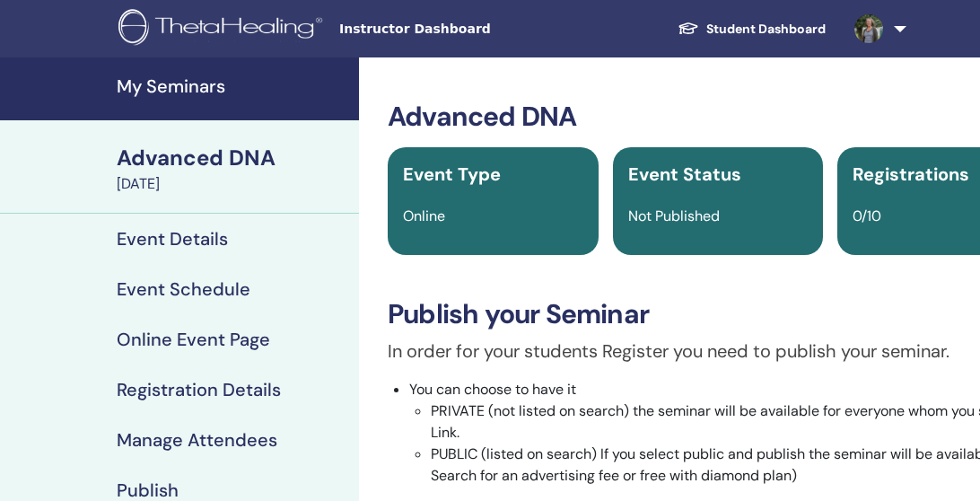 The height and width of the screenshot is (501, 980). Describe the element at coordinates (233, 159) in the screenshot. I see `div: Advanced DNA` at that location.